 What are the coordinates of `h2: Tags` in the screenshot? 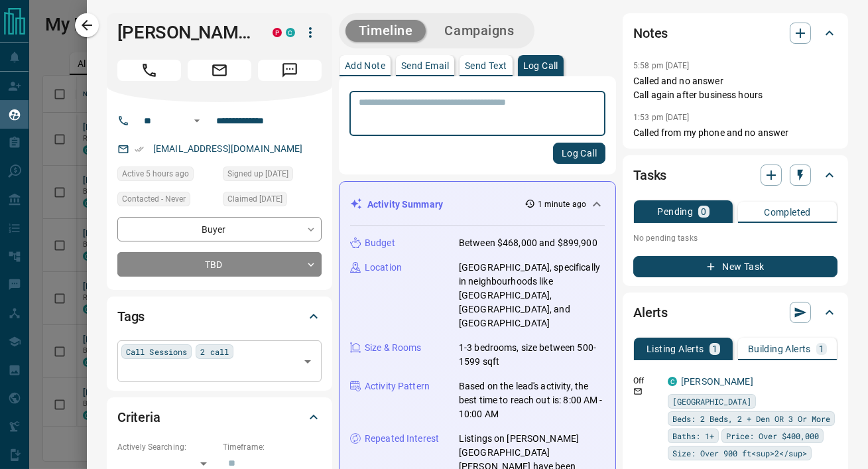 It's located at (130, 316).